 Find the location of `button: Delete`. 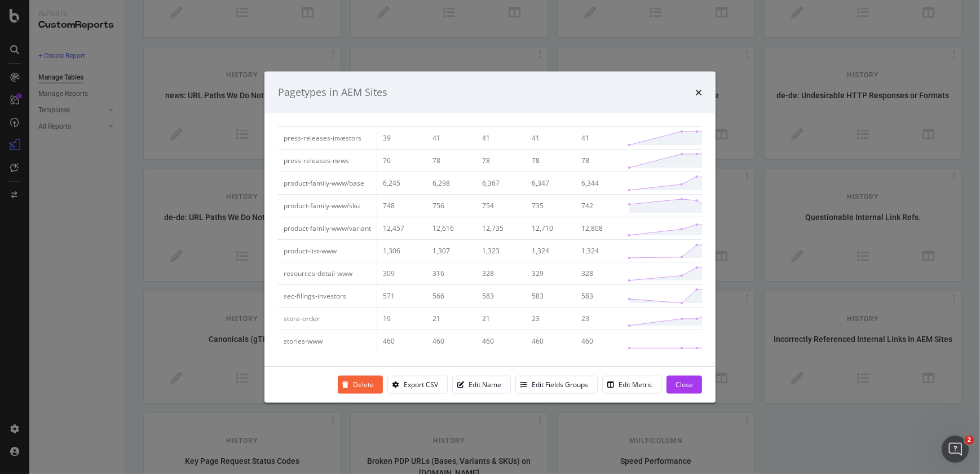

button: Delete is located at coordinates (360, 384).